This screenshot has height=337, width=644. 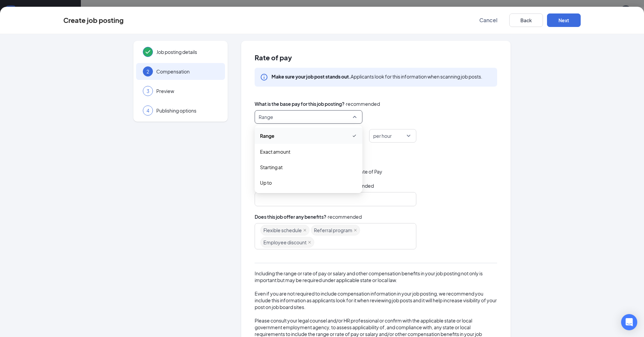 I want to click on span: Rate of pay, so click(x=376, y=58).